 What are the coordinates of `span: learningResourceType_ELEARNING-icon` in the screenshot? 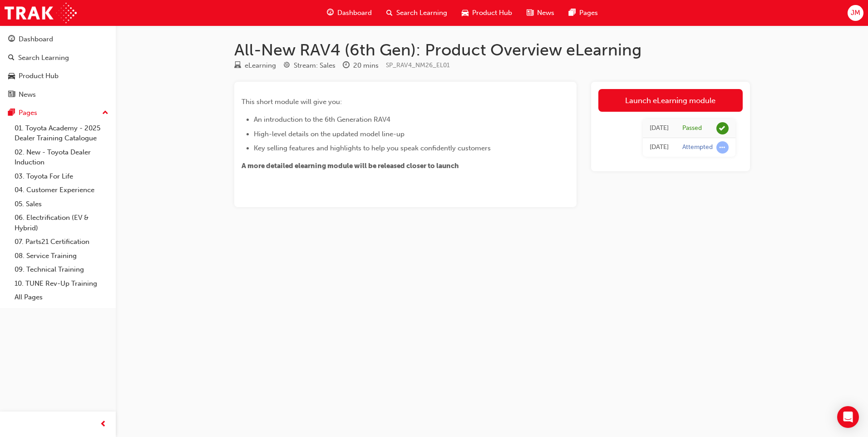 It's located at (238, 66).